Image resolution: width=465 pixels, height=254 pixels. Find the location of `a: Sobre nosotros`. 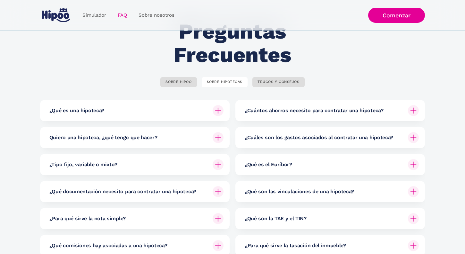

a: Sobre nosotros is located at coordinates (157, 15).